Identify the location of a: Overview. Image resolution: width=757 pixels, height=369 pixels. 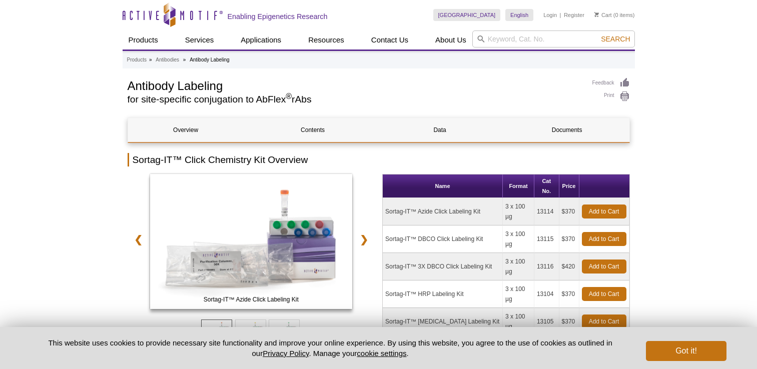
(186, 130).